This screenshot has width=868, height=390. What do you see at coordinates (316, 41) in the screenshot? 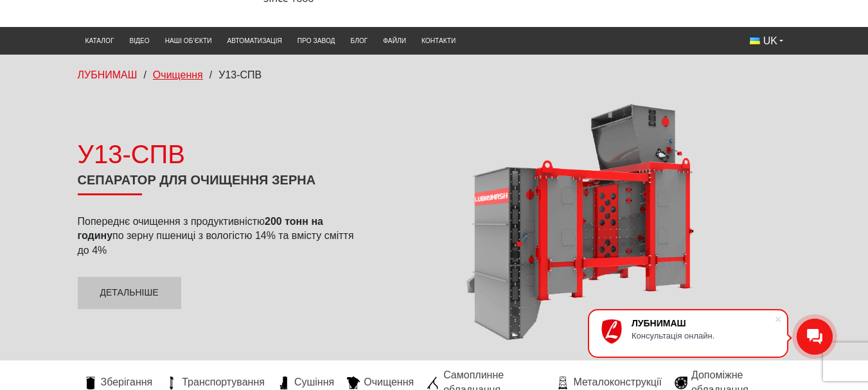
I see `a: Про завод` at bounding box center [316, 41].